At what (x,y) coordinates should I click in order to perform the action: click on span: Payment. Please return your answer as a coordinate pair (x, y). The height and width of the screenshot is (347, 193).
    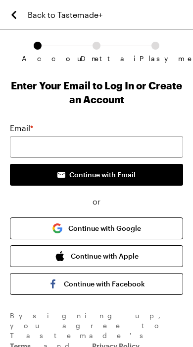
    Looking at the image, I should click on (156, 59).